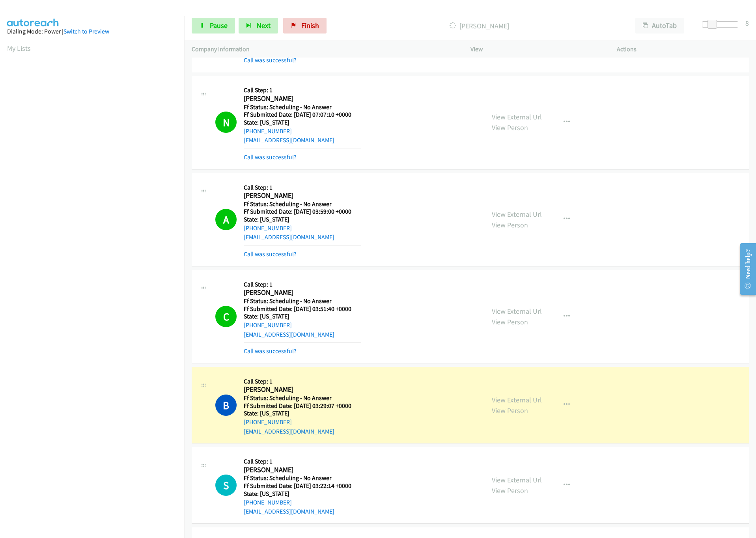 This screenshot has width=756, height=538. Describe the element at coordinates (14, 31) in the screenshot. I see `div: Open Resource Center` at that location.